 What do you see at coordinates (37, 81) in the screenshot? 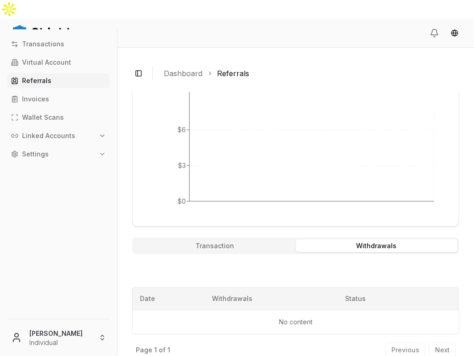
I see `p: Referrals` at bounding box center [37, 81].